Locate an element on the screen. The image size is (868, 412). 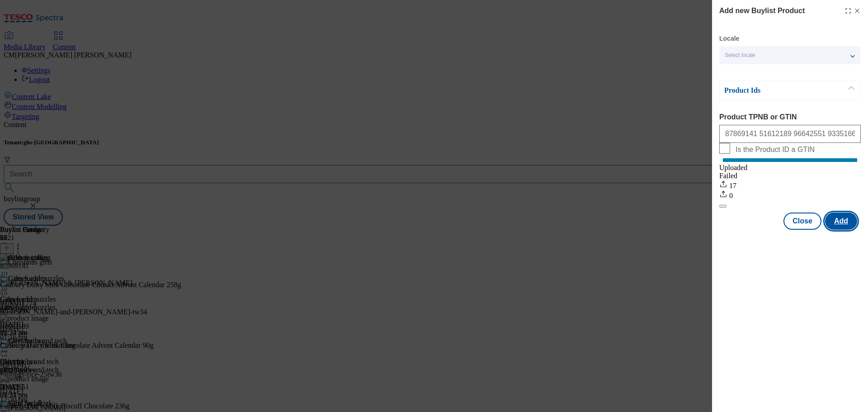
div: Uploaded is located at coordinates (789, 167).